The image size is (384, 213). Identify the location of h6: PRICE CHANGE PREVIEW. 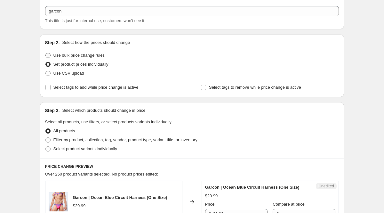
(192, 167).